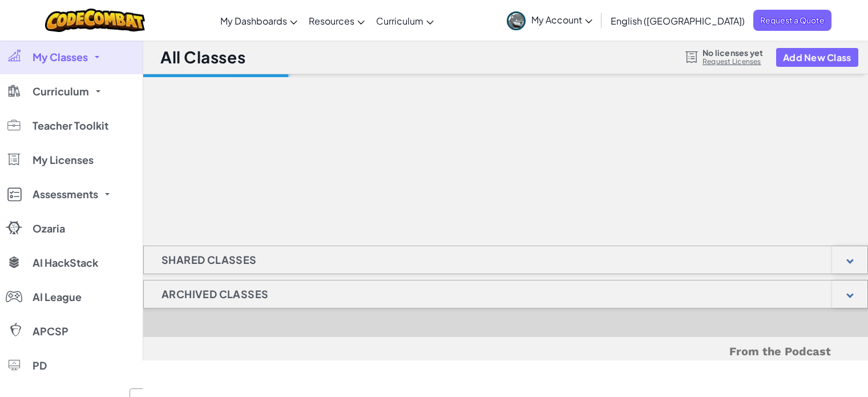 The width and height of the screenshot is (868, 397). Describe the element at coordinates (60, 57) in the screenshot. I see `span: My Classes` at that location.